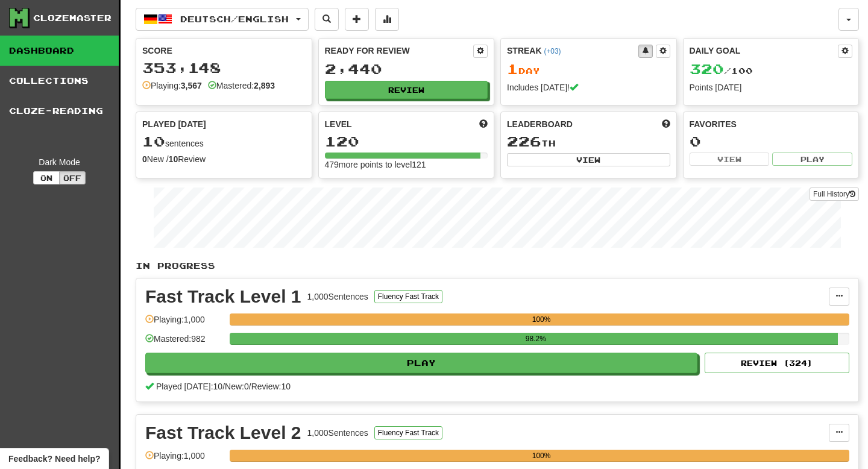 The width and height of the screenshot is (868, 469). What do you see at coordinates (153, 141) in the screenshot?
I see `span: 10` at bounding box center [153, 141].